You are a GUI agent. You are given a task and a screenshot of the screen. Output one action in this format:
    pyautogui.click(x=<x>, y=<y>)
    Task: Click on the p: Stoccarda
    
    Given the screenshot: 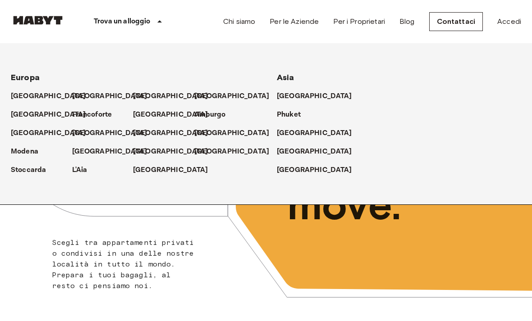 What is the action you would take?
    pyautogui.click(x=28, y=170)
    